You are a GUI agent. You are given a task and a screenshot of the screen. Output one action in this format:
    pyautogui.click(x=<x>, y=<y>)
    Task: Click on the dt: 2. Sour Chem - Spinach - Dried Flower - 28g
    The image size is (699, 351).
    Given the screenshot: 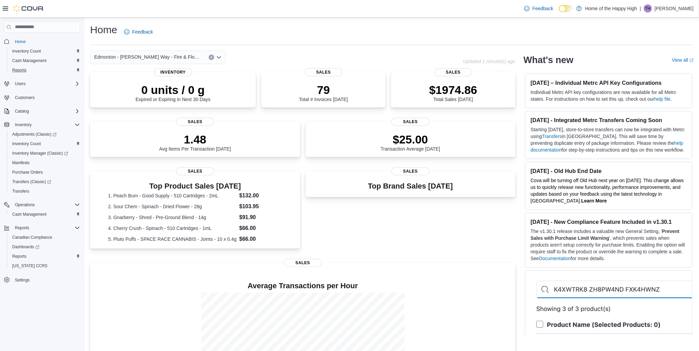 What is the action you would take?
    pyautogui.click(x=172, y=206)
    